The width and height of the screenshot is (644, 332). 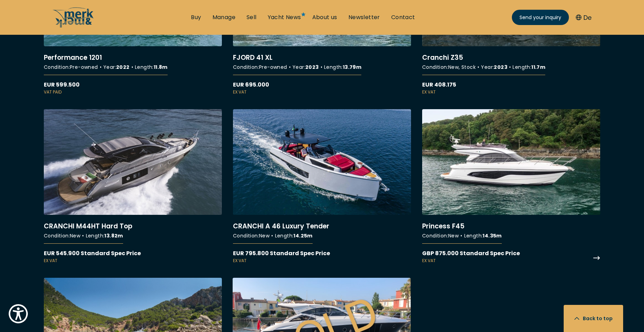 What do you see at coordinates (364, 17) in the screenshot?
I see `a: Newsletter` at bounding box center [364, 17].